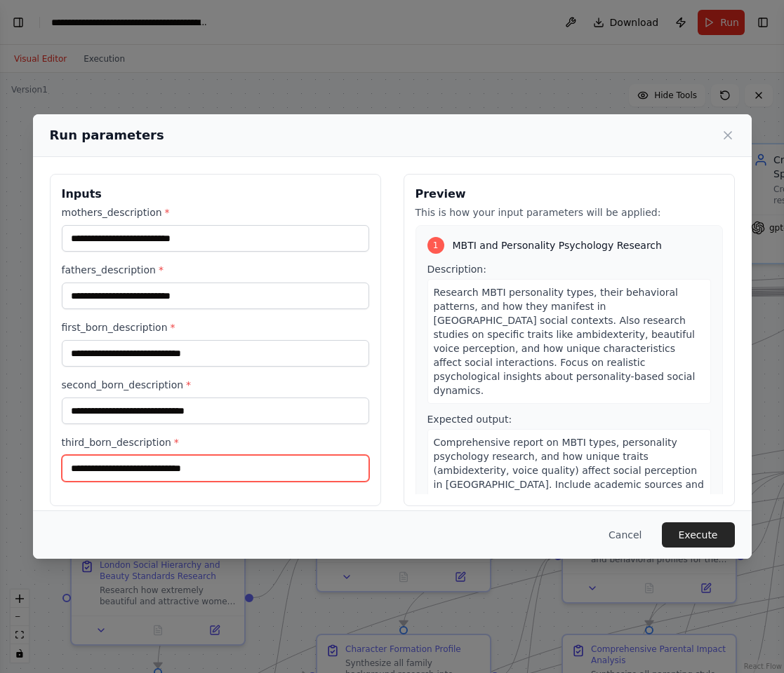  I want to click on label: mothers_description, so click(215, 213).